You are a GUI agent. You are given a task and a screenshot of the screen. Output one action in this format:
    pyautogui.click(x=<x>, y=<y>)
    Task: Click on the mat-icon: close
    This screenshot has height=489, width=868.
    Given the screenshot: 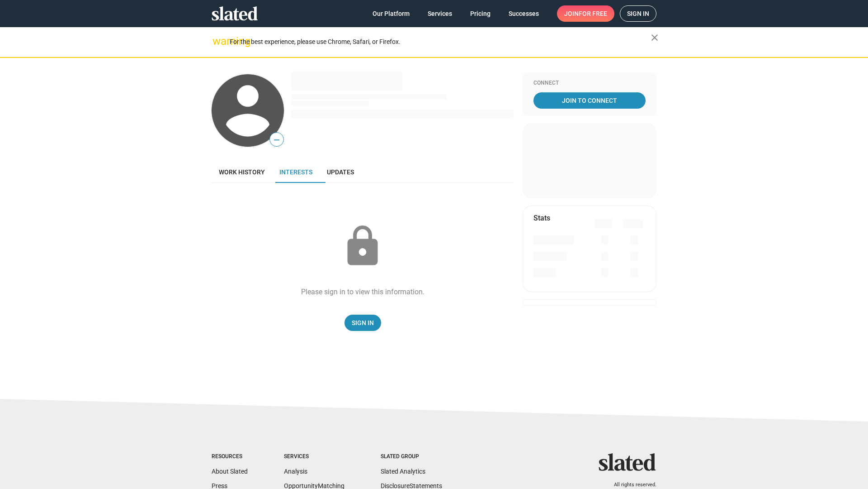 What is the action you would take?
    pyautogui.click(x=655, y=38)
    